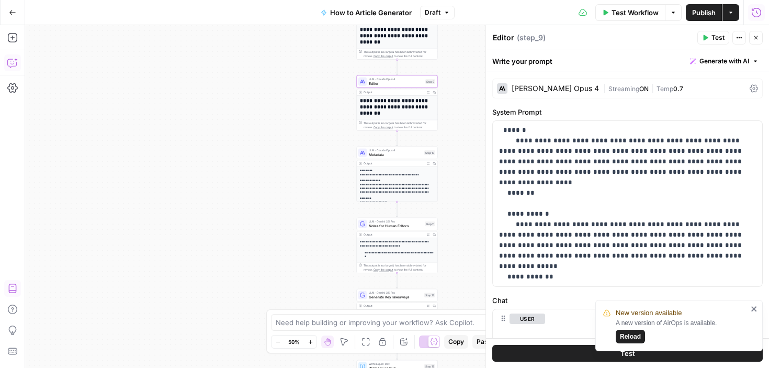 Image resolution: width=769 pixels, height=368 pixels. What do you see at coordinates (628, 61) in the screenshot?
I see `div: Write your prompt` at bounding box center [628, 61].